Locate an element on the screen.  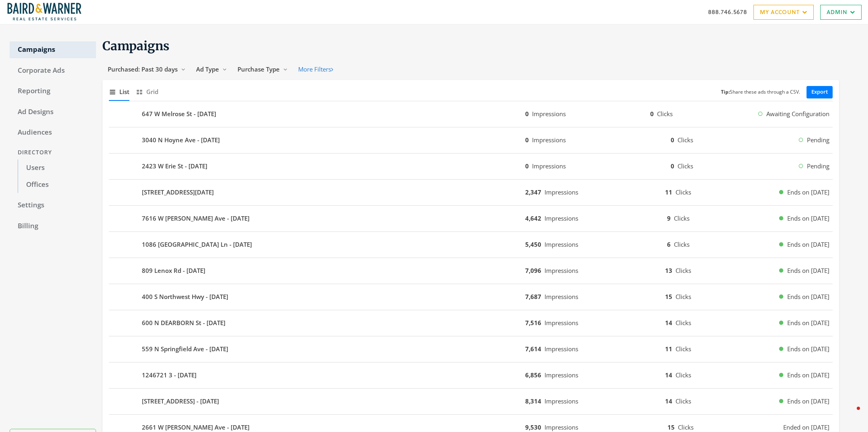
b: 4,642 is located at coordinates (533, 218).